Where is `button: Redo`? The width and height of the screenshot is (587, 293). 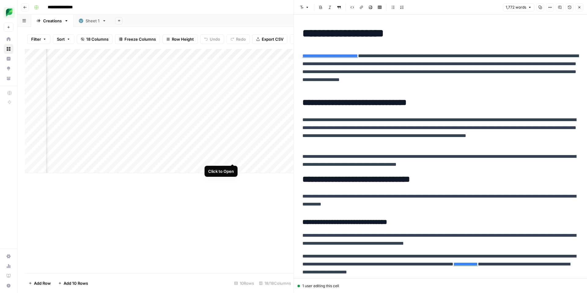
button: Redo is located at coordinates (238, 39).